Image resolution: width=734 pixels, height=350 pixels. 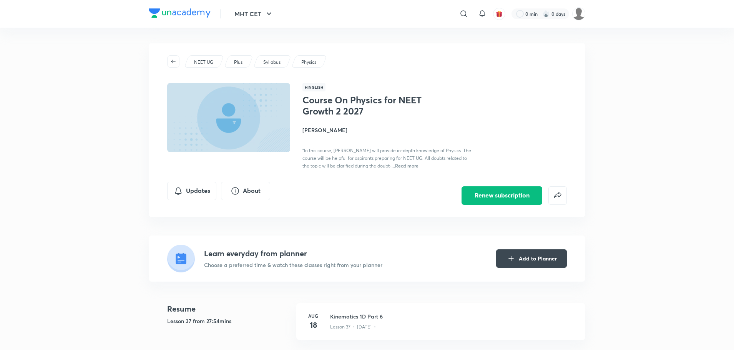 I want to click on button: MHT CET, so click(x=254, y=14).